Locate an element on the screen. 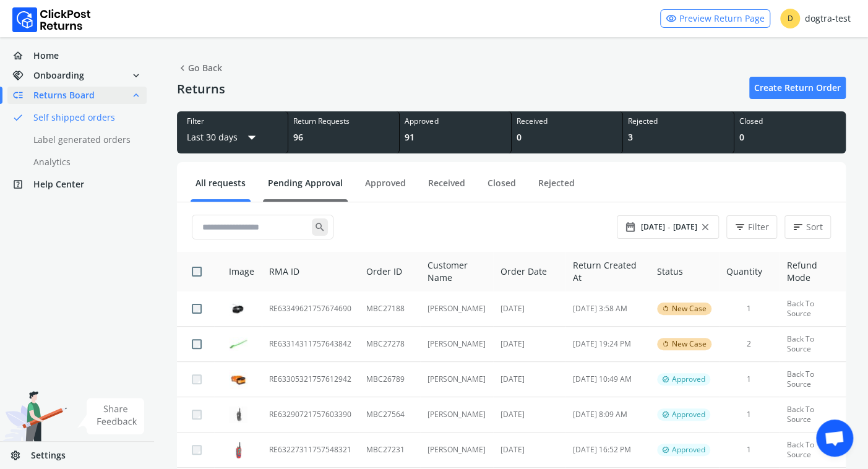 The height and width of the screenshot is (469, 868). span: Settings is located at coordinates (48, 455).